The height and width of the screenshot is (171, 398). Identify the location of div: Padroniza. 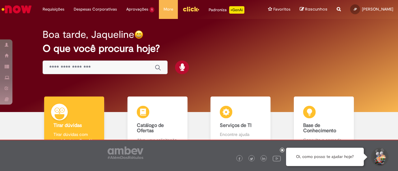
(226, 10).